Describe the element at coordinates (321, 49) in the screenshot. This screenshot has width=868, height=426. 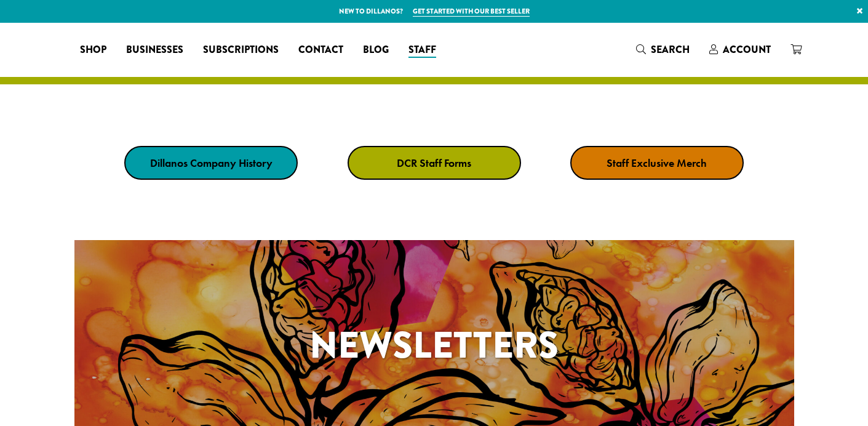
I see `span: Contact` at that location.